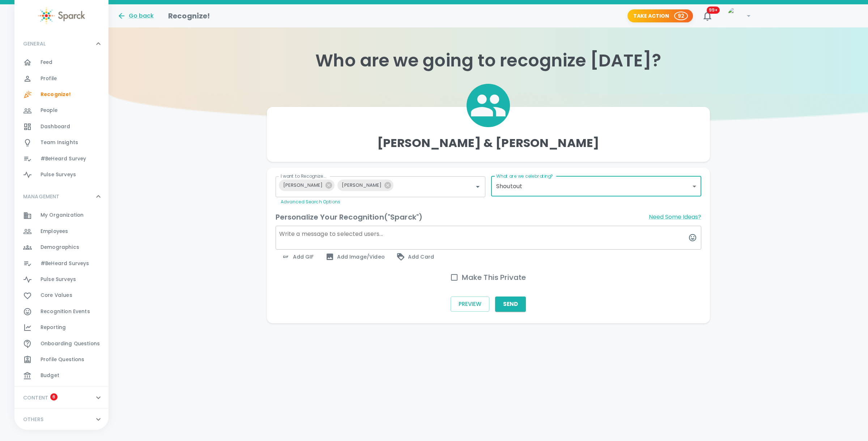 The image size is (868, 441). Describe the element at coordinates (61, 312) in the screenshot. I see `div: Recognition Events` at that location.